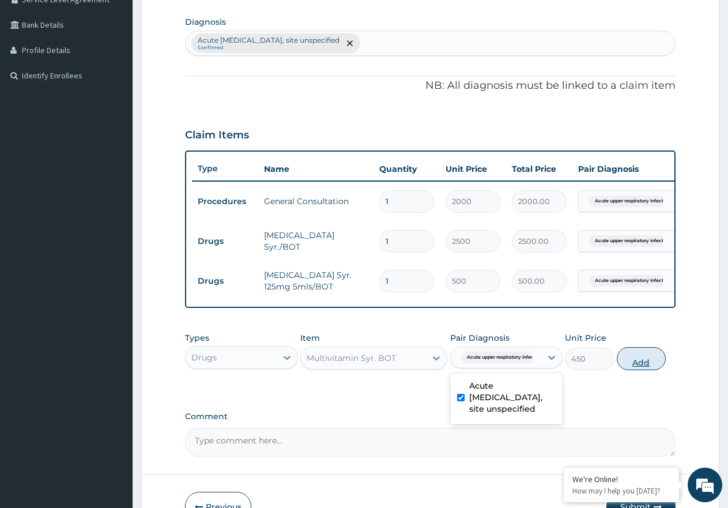  Describe the element at coordinates (225, 168) in the screenshot. I see `th: Type` at that location.